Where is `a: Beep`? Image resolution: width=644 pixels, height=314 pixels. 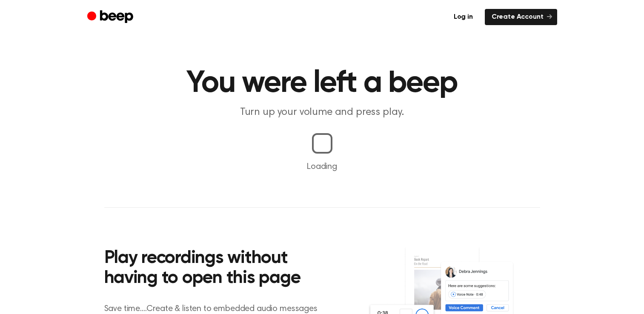 a: Beep is located at coordinates (111, 17).